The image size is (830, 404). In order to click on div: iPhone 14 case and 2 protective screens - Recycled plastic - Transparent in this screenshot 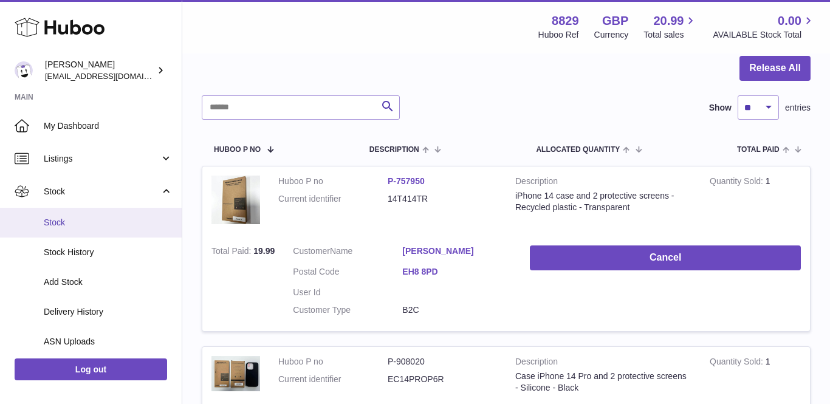, I will do `click(603, 202)`.